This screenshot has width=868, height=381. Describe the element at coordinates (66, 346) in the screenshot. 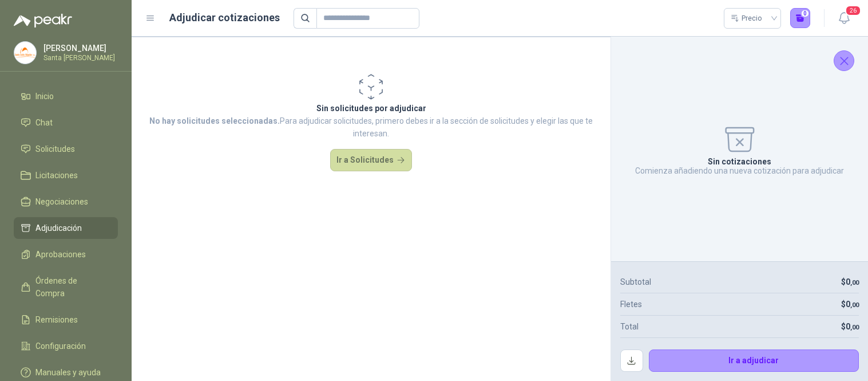

I see `a: Configuración` at that location.